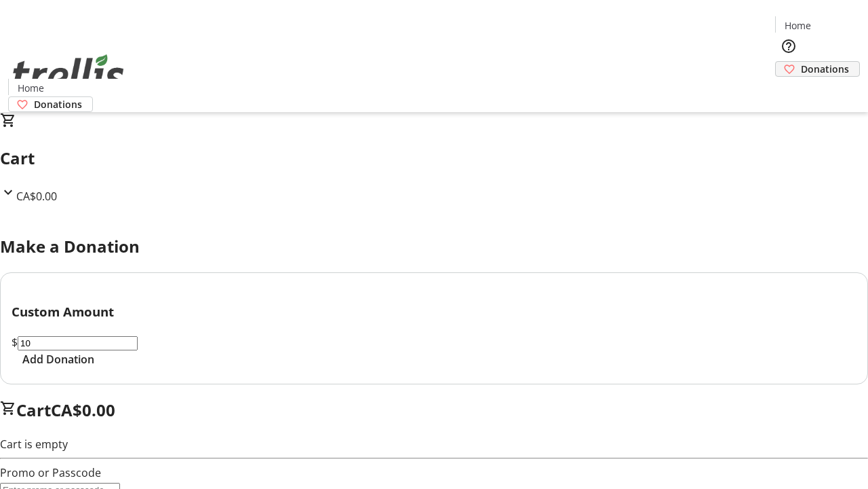  What do you see at coordinates (68, 73) in the screenshot?
I see `img: Orient E2E Organization bmQ0nRot0F's Logo` at bounding box center [68, 73].